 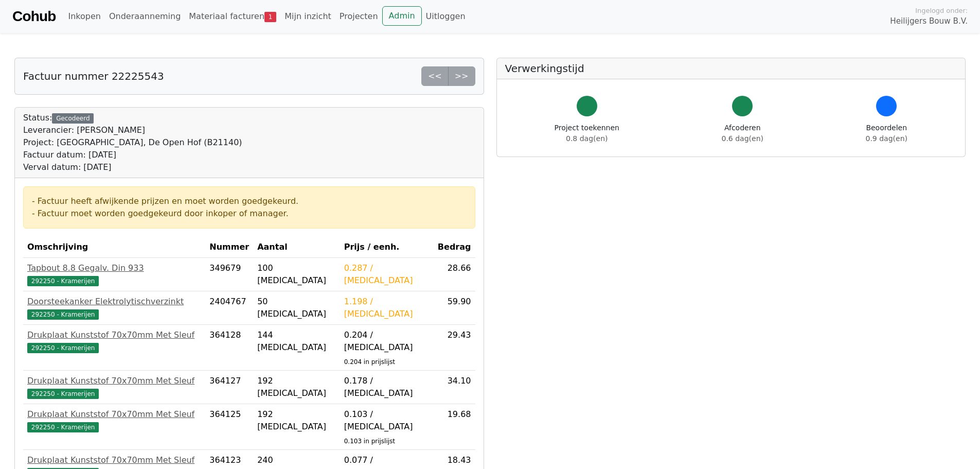 I want to click on a: Tapbout 8.8 Gegalv. Din 933292250 - Kramerijen, so click(x=114, y=274).